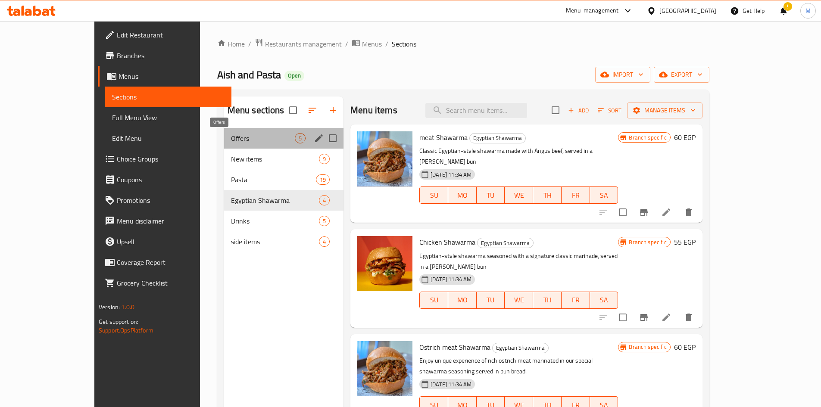 Image resolution: width=821 pixels, height=407 pixels. Describe the element at coordinates (171, 221) in the screenshot. I see `span: Menu disclaimer` at that location.